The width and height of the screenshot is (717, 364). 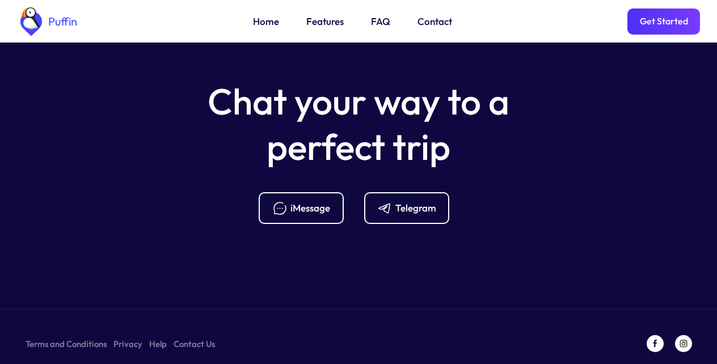 I want to click on a: Features, so click(x=325, y=22).